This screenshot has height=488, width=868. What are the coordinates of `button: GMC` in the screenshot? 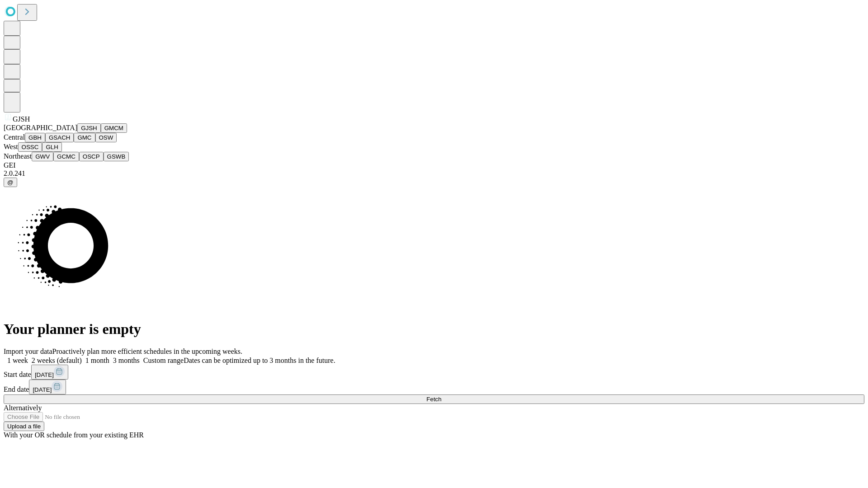 It's located at (84, 137).